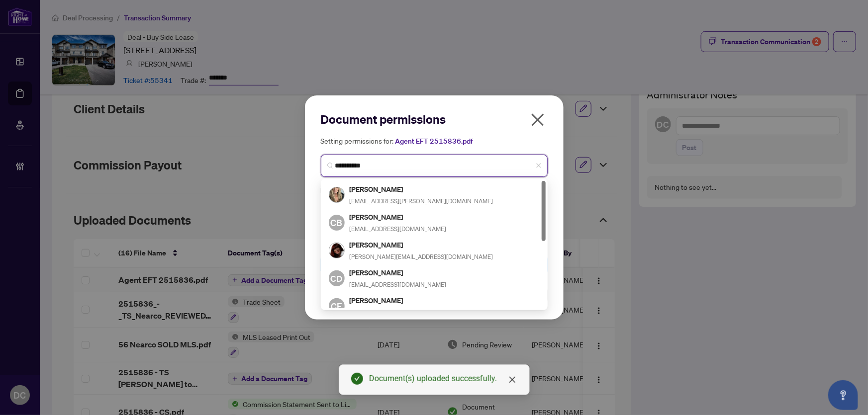  Describe the element at coordinates (434, 141) in the screenshot. I see `span: Agent EFT 2515836.pdf` at that location.